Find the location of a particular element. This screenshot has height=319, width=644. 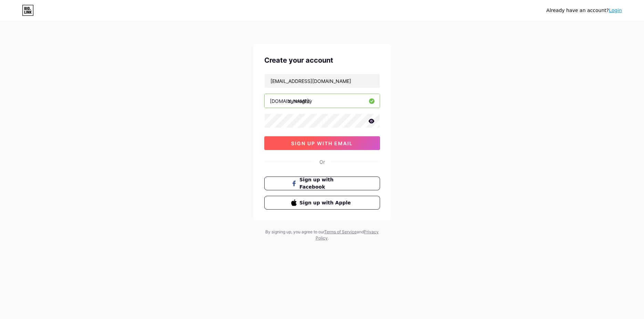

span: Sign up with Apple is located at coordinates (326, 203).